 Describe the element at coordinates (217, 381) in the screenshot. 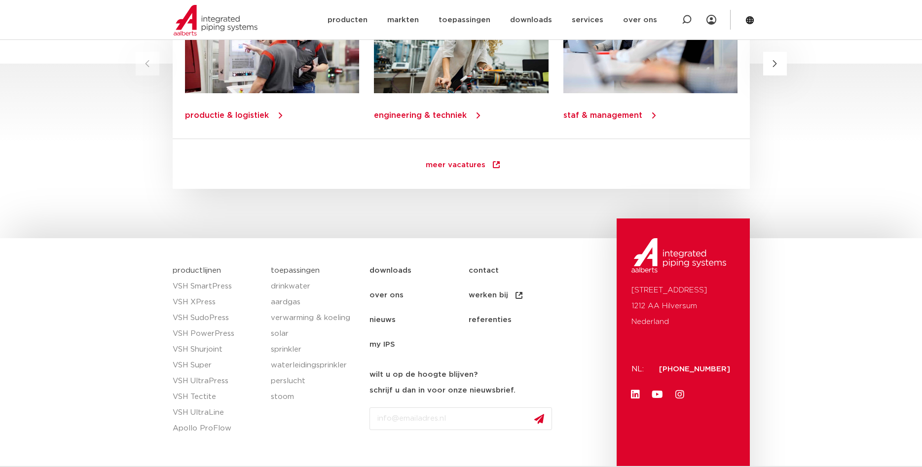

I see `a: VSH UltraPress` at that location.